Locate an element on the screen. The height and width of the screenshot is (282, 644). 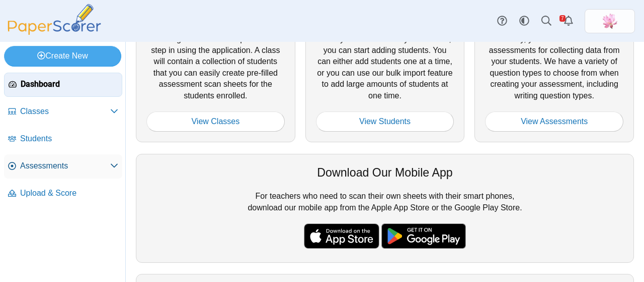
a: View Assessments is located at coordinates (554, 121).